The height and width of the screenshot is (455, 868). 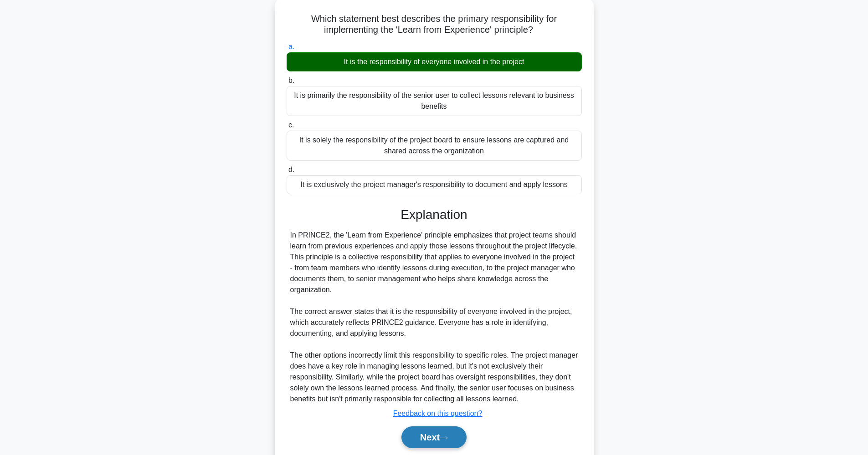 What do you see at coordinates (434, 318) in the screenshot?
I see `div: In PRINCE2, the 'Learn from Experience' principle emphasizes that project teams should learn from...` at bounding box center [434, 318].